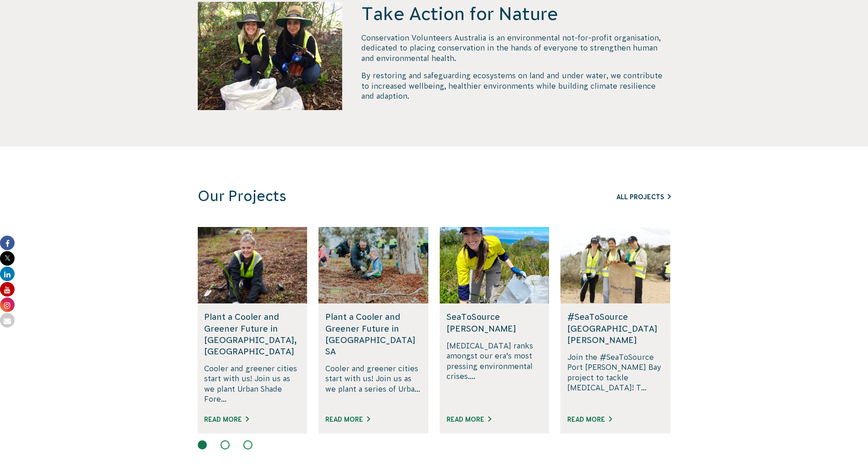 Image resolution: width=868 pixels, height=469 pixels. I want to click on h3: Our Projects, so click(372, 196).